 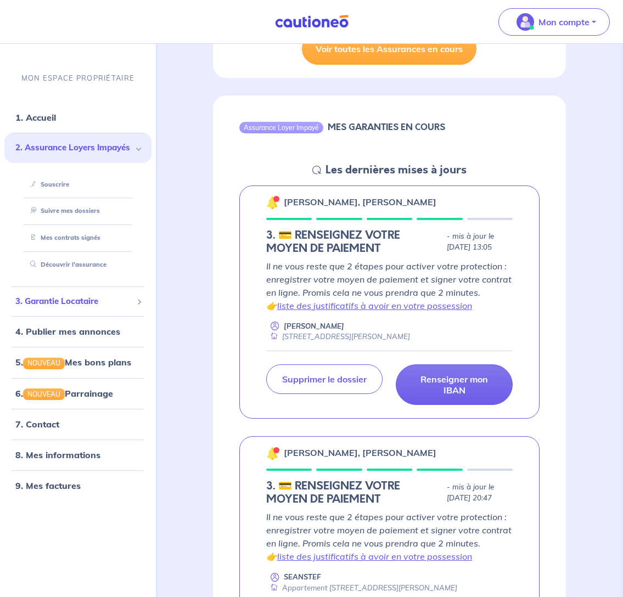 I want to click on div: 2. Assurance Loyers Impayés, so click(x=78, y=148).